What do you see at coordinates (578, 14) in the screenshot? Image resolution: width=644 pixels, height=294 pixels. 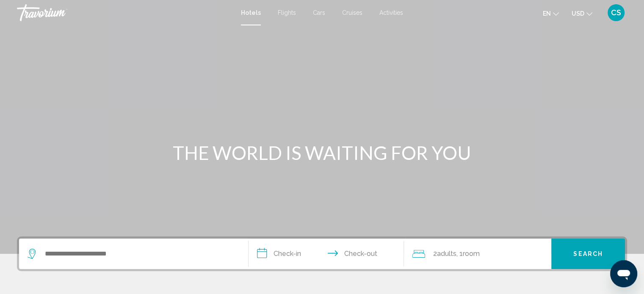 I see `span: USD` at bounding box center [578, 14].